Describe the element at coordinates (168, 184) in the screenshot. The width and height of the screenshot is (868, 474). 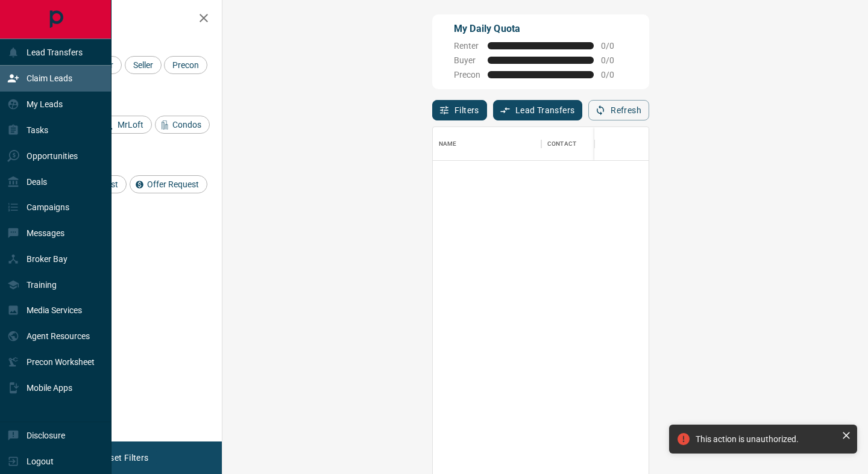
I see `div: Offer Request` at that location.